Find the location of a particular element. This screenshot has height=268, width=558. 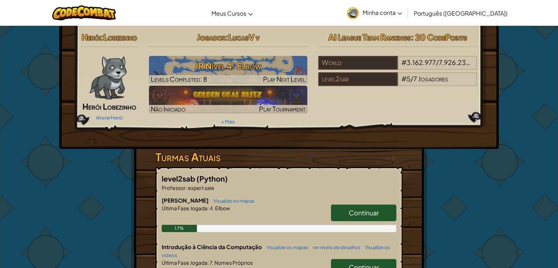

a: Não IniciadoPlay Tournament is located at coordinates (228, 100).